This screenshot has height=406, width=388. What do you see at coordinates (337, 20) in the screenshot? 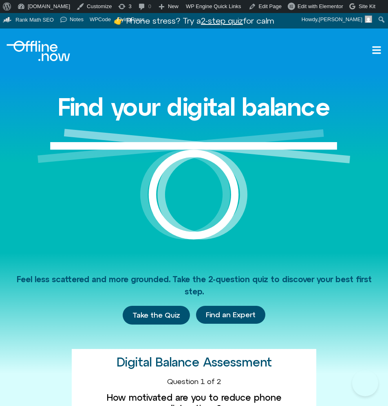
I see `a: Howdy,` at bounding box center [337, 20].